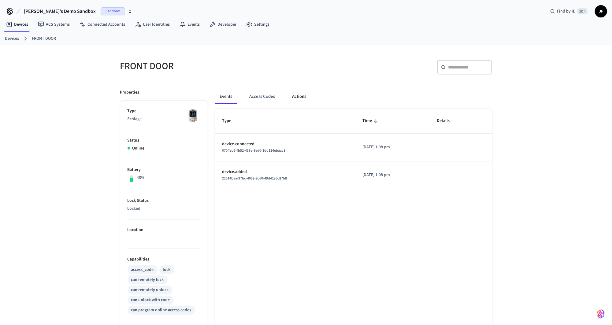 This screenshot has width=612, height=325. What do you see at coordinates (258, 24) in the screenshot?
I see `a: Settings` at bounding box center [258, 24].